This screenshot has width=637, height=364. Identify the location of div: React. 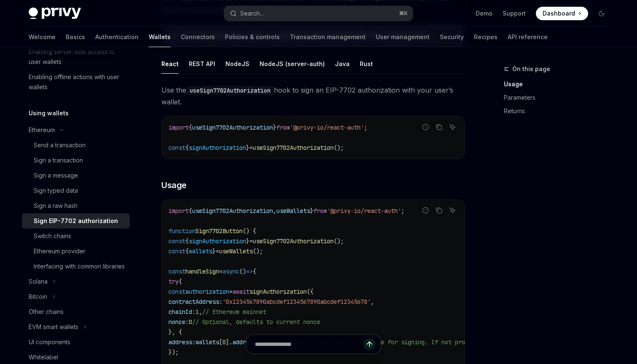
(170, 63).